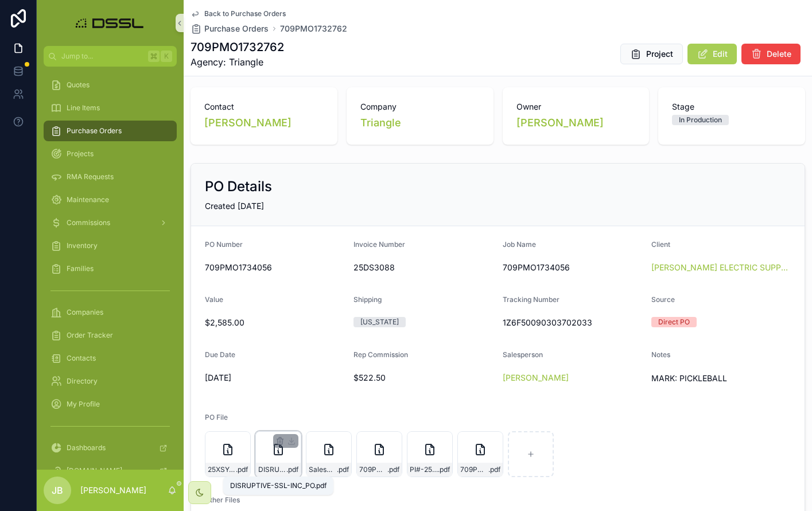 The width and height of the screenshot is (812, 511). Describe the element at coordinates (264, 107) in the screenshot. I see `span: Contact` at that location.